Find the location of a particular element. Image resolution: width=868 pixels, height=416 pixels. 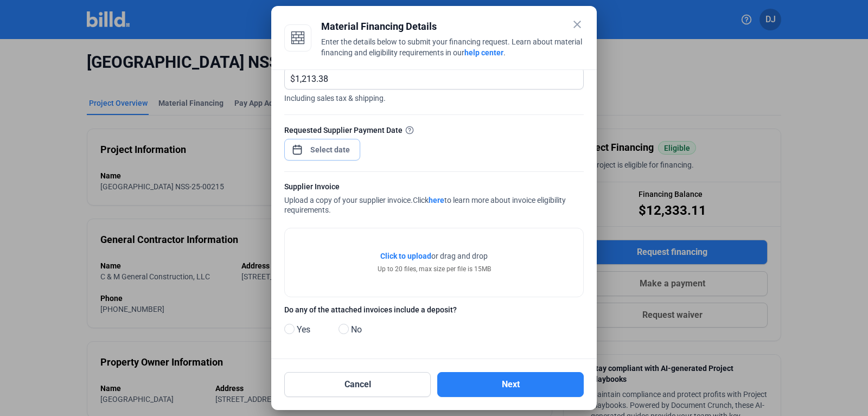

span: or drag and drop is located at coordinates (460, 256).